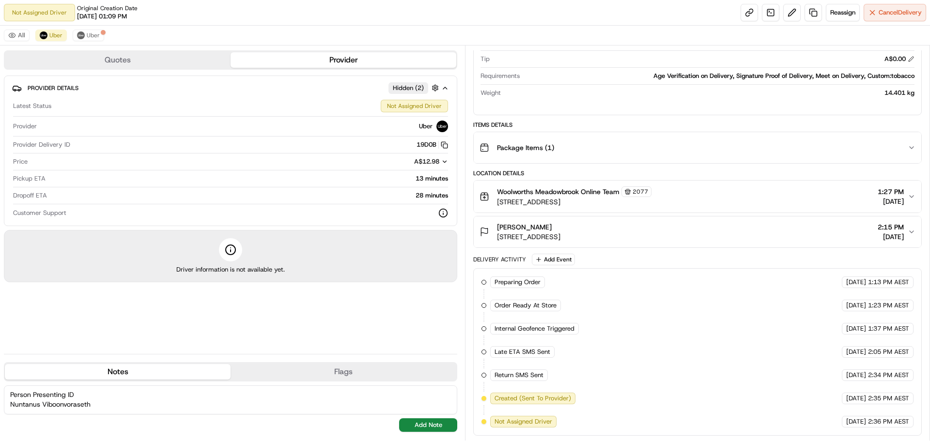 The height and width of the screenshot is (441, 930). I want to click on button: CancelDelivery, so click(895, 13).